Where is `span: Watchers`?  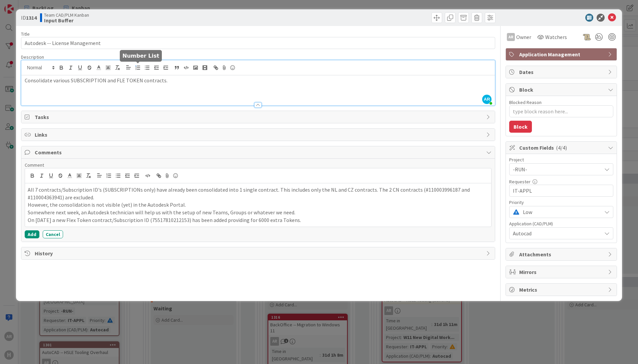
span: Watchers is located at coordinates (556, 37).